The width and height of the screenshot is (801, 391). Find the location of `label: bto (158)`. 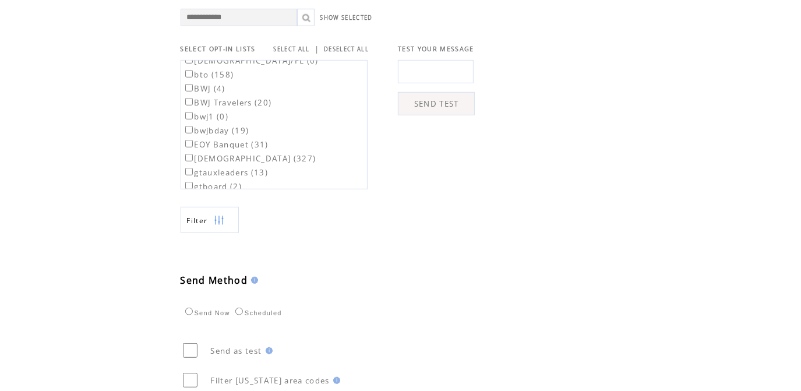

label: bto (158) is located at coordinates (209, 75).